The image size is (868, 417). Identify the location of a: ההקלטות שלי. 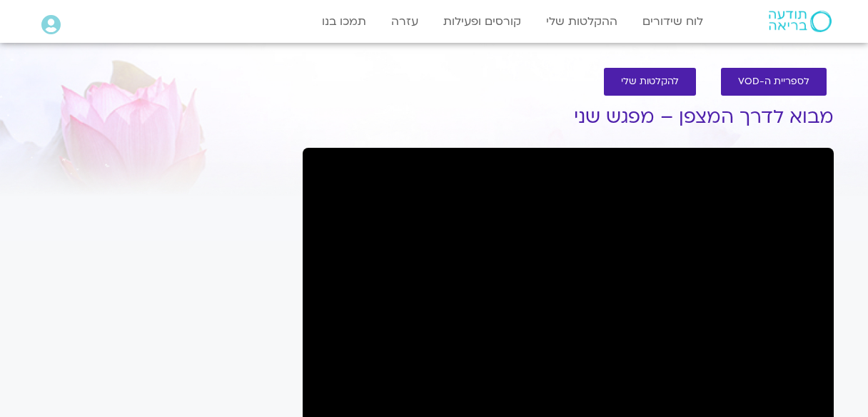
(582, 22).